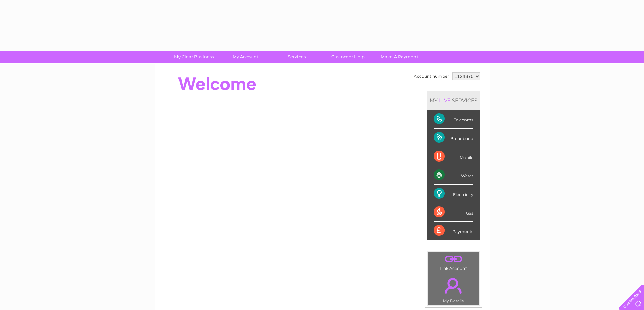  Describe the element at coordinates (431, 76) in the screenshot. I see `td: Account number` at that location.